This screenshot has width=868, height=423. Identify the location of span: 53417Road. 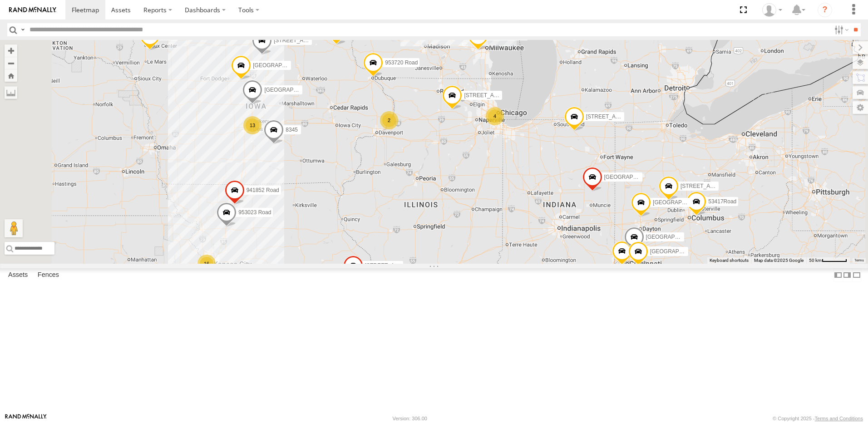
(723, 201).